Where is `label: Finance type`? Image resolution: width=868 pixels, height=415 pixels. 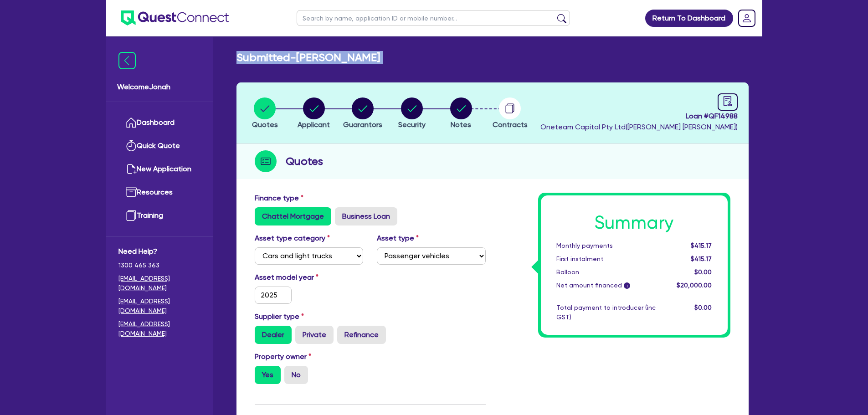
label: Finance type is located at coordinates (278, 198).